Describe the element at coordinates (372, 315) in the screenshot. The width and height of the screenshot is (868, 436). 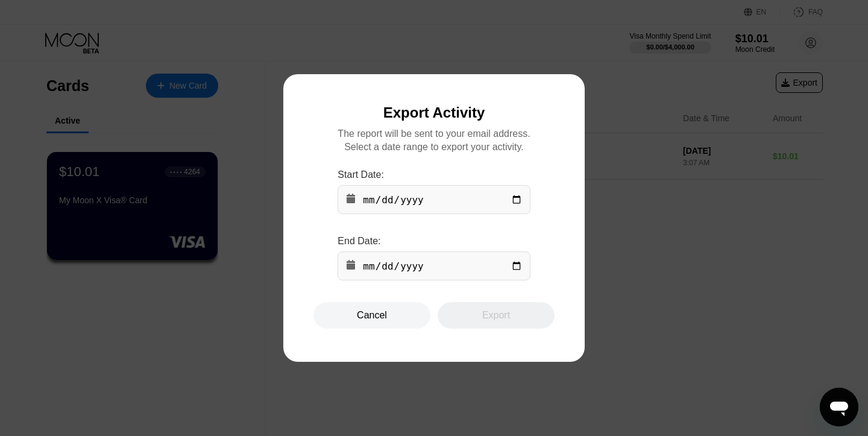
I see `div: Cancel` at that location.